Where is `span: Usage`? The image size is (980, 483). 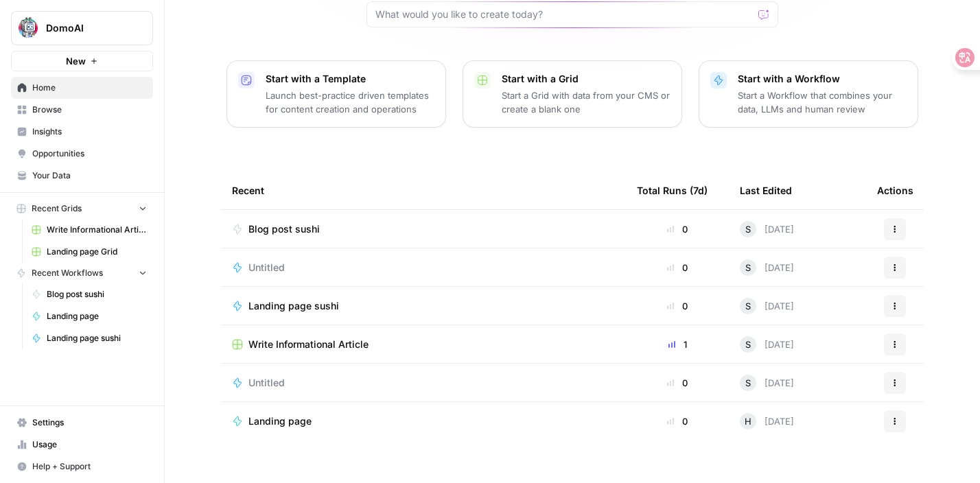
span: Usage is located at coordinates (90, 445).